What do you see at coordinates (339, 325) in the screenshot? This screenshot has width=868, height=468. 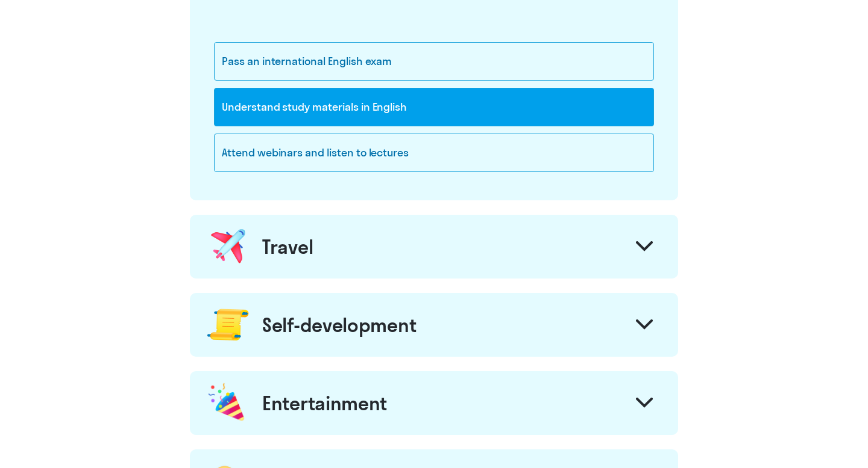 I see `div: Self-development` at bounding box center [339, 325].